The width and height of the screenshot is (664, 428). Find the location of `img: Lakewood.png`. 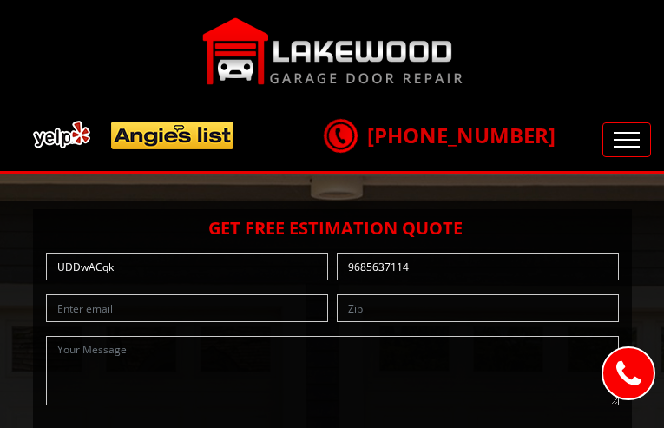

img: Lakewood.png is located at coordinates (333, 51).